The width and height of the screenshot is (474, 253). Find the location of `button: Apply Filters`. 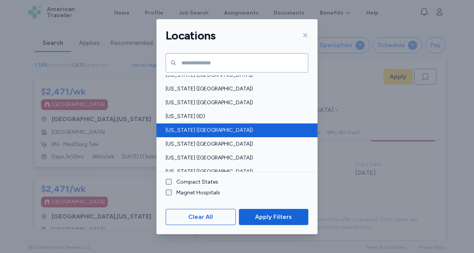

button: Apply Filters is located at coordinates (273, 217).